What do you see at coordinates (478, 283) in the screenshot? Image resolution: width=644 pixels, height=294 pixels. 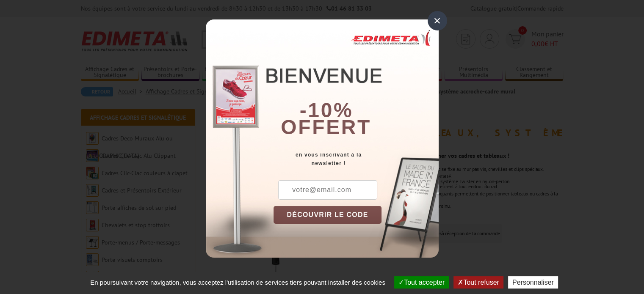 I see `button: Tout refuser` at bounding box center [478, 283].